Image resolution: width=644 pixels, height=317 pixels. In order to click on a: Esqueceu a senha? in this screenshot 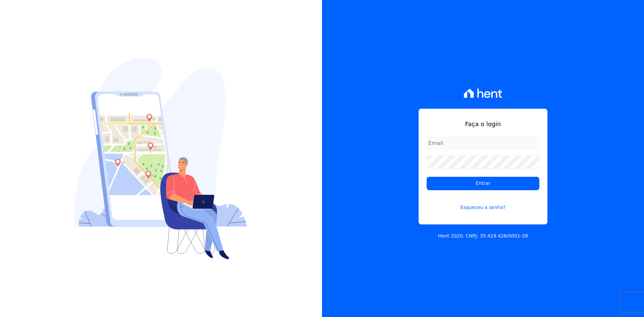, I will do `click(483, 203)`.